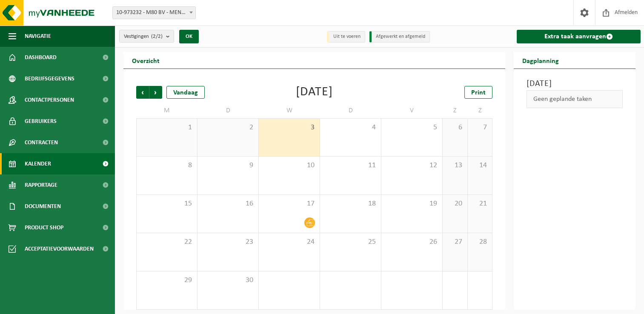  Describe the element at coordinates (412, 128) in the screenshot. I see `span: 5` at that location.